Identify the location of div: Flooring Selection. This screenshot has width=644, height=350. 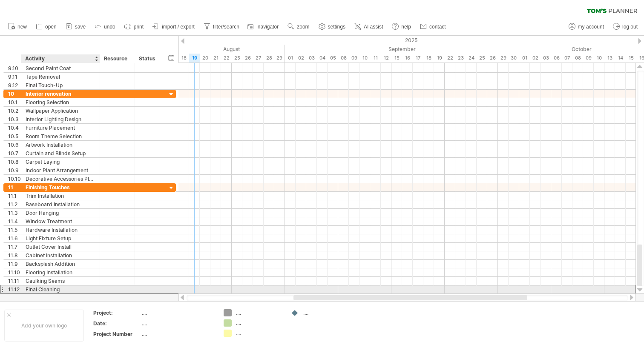
(61, 102).